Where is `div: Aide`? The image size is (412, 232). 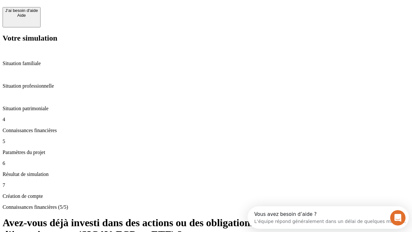
div: Aide is located at coordinates (22, 15).